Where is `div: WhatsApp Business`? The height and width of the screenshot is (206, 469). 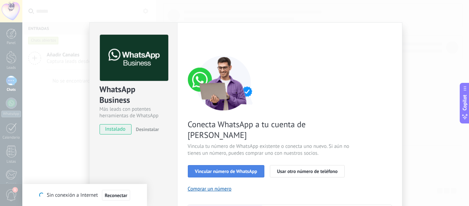 div: WhatsApp Business is located at coordinates (133, 95).